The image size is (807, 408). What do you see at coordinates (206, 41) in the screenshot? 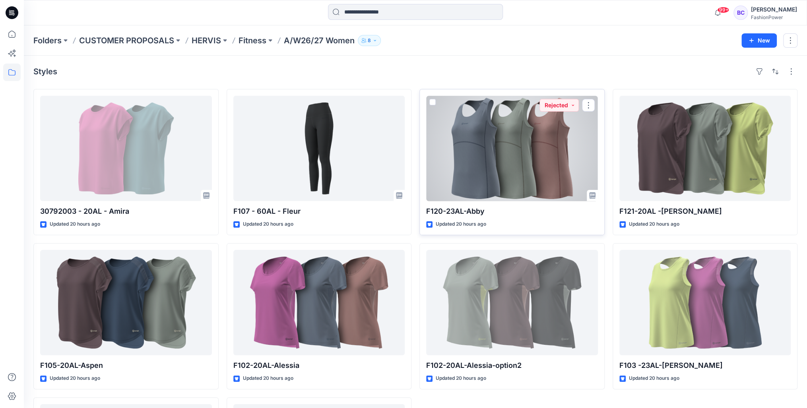
I see `p: HERVIS` at bounding box center [206, 41].